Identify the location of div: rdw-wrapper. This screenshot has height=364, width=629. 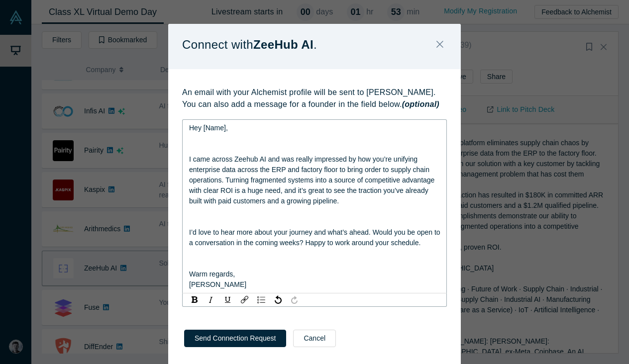
(314, 206).